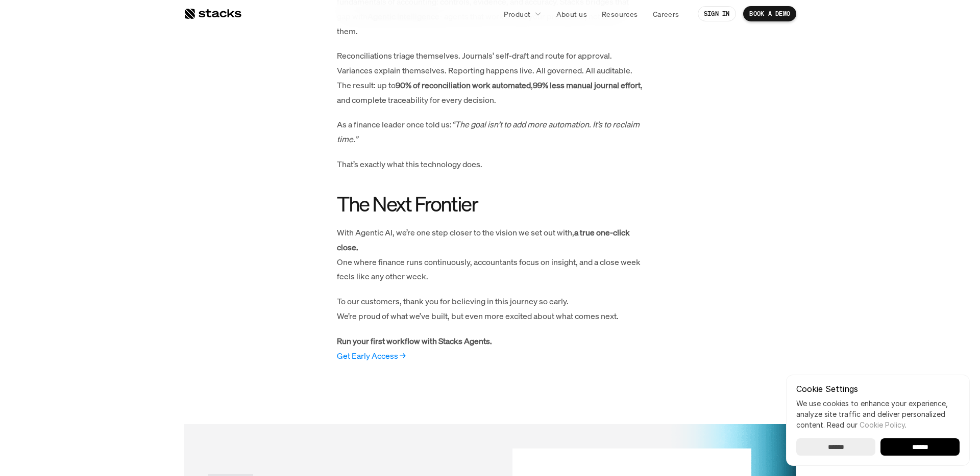 The image size is (980, 476). I want to click on p: Reconciliations triage themselves. Journals' self-draft and route for approval. Variances explain..., so click(490, 77).